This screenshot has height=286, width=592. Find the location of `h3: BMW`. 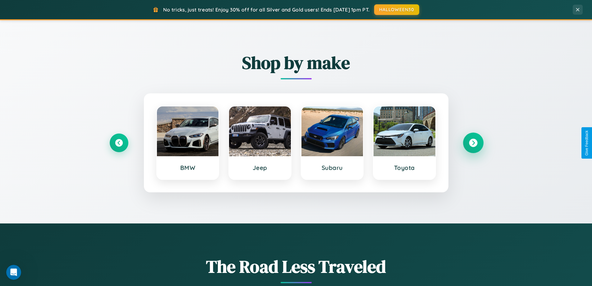

h3: BMW is located at coordinates (188, 167).